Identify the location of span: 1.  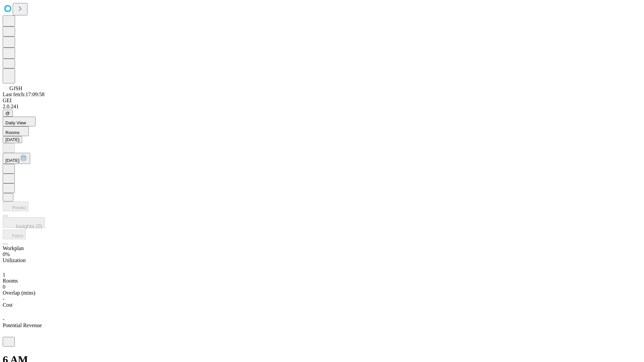
(4, 275).